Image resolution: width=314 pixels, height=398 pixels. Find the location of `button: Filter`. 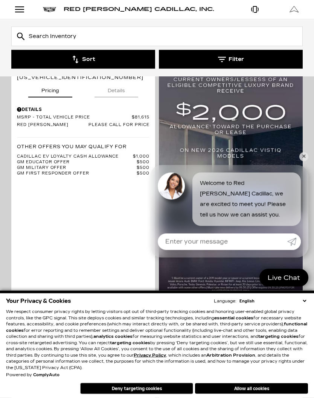

button: Filter is located at coordinates (231, 59).